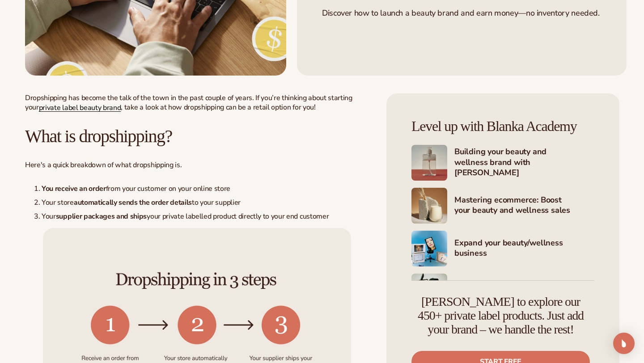 This screenshot has height=363, width=644. Describe the element at coordinates (201, 203) in the screenshot. I see `li: Your store to your supplier` at that location.